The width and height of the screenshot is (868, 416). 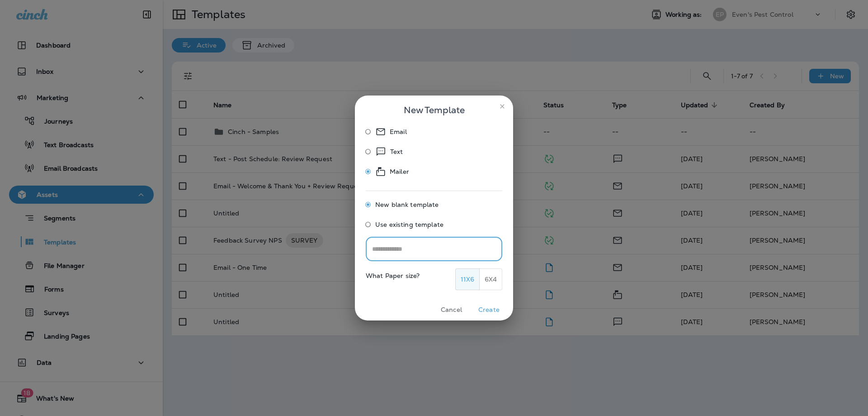 What do you see at coordinates (502, 106) in the screenshot?
I see `button: close` at bounding box center [502, 106].